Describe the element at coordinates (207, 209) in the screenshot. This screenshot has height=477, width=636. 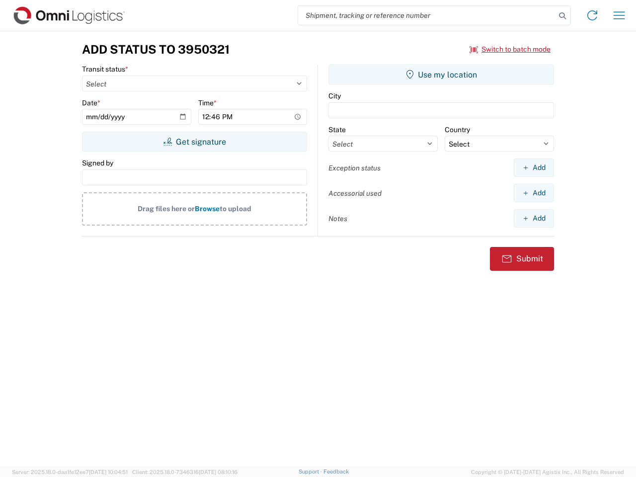
I see `span: Browse` at that location.